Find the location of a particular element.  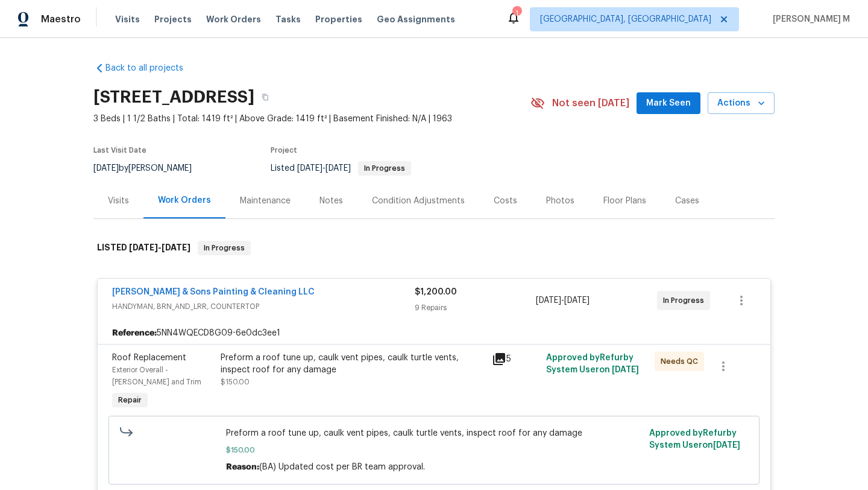

span: Work Orders is located at coordinates (233, 19).